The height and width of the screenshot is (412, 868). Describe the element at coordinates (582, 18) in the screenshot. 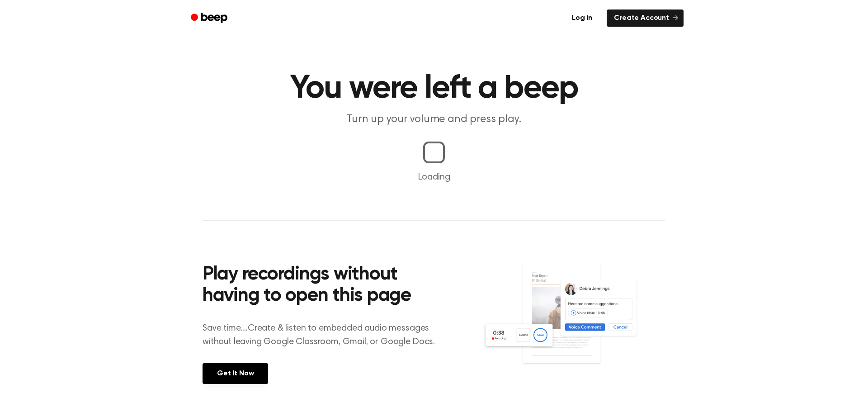

I see `a: Log in` at that location.